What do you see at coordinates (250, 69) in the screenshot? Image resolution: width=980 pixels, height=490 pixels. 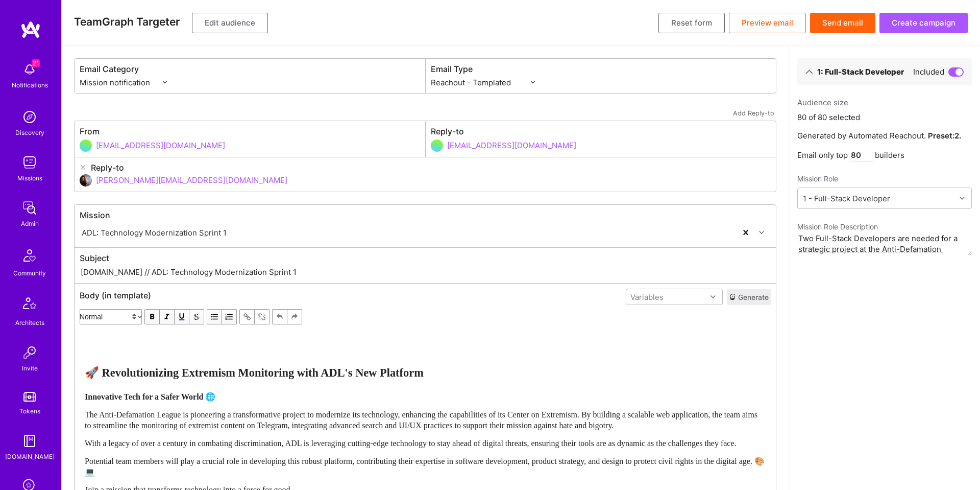 I see `label: Email Category` at bounding box center [250, 69].